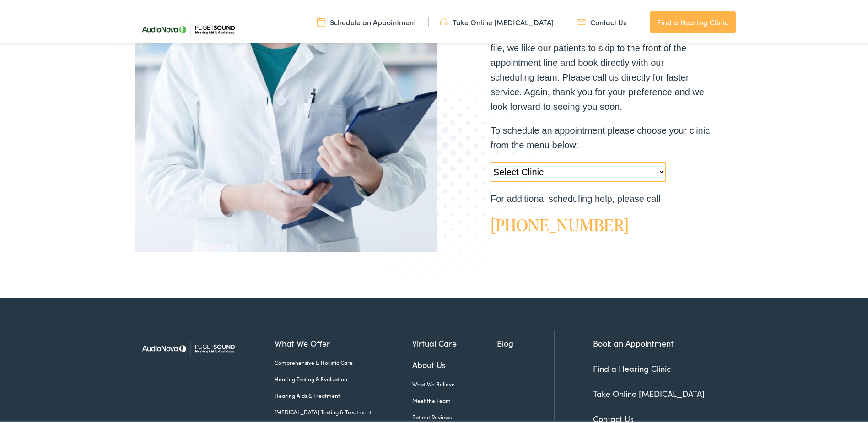  I want to click on a: Virtual Care, so click(455, 341).